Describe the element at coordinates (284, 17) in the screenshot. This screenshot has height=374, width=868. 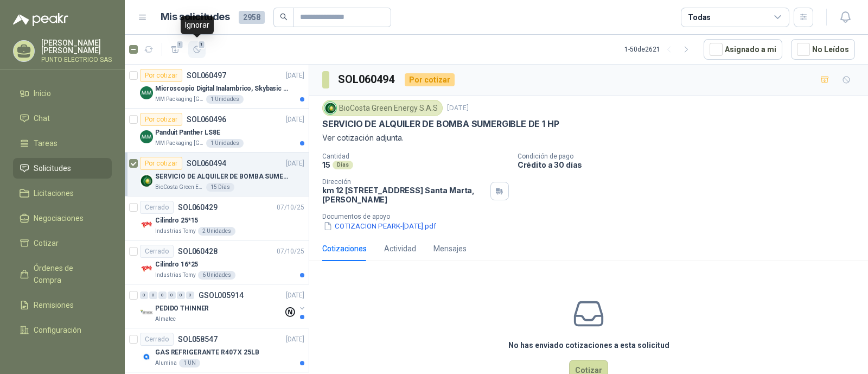
I see `span: search` at that location.